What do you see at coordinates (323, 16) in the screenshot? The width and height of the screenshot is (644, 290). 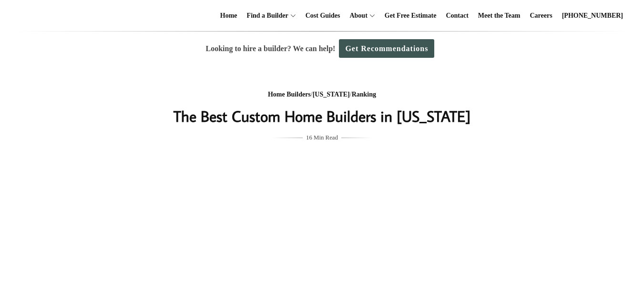 I see `a: Cost Guides` at bounding box center [323, 16].